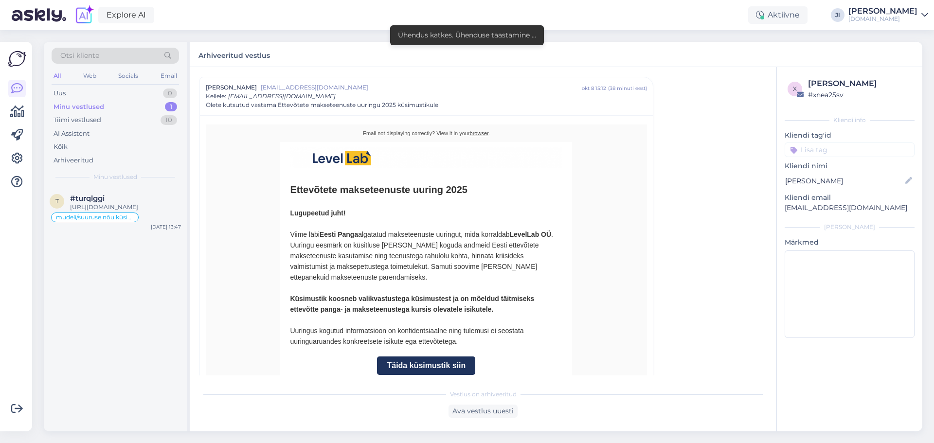 The height and width of the screenshot is (443, 934). I want to click on a: browser, so click(479, 133).